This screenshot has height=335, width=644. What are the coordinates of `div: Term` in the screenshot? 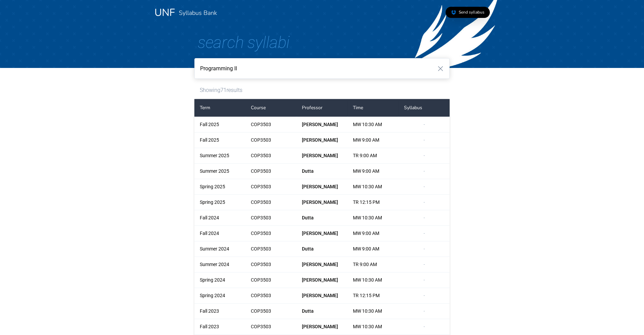 It's located at (220, 108).